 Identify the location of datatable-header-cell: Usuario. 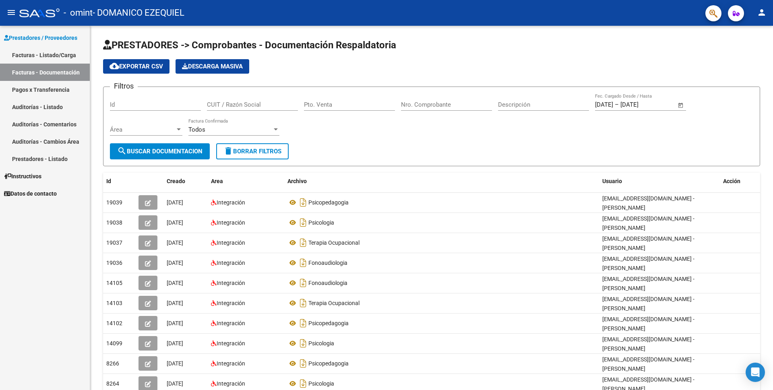
(659, 181).